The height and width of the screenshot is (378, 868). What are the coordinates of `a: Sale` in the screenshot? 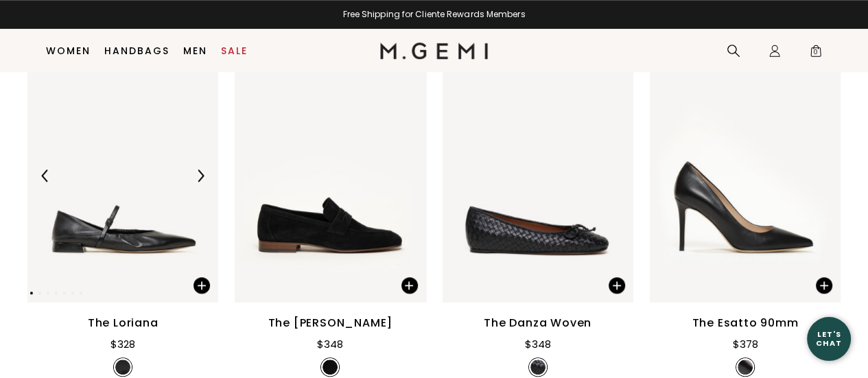 It's located at (234, 51).